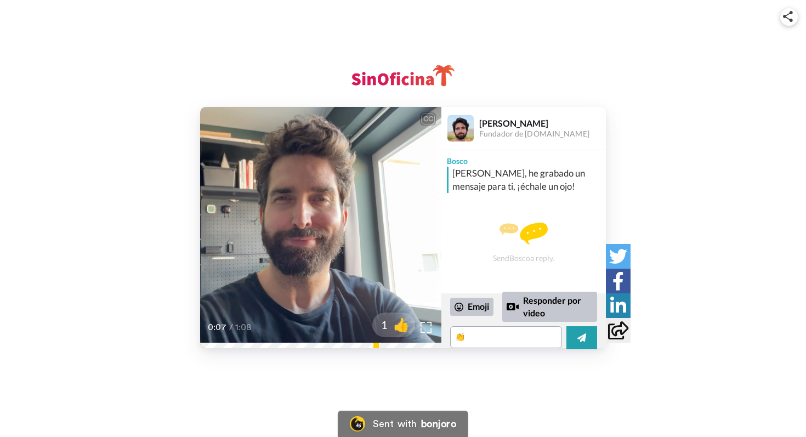 This screenshot has width=806, height=437. What do you see at coordinates (549, 306) in the screenshot?
I see `div: Responder por video` at bounding box center [549, 306].